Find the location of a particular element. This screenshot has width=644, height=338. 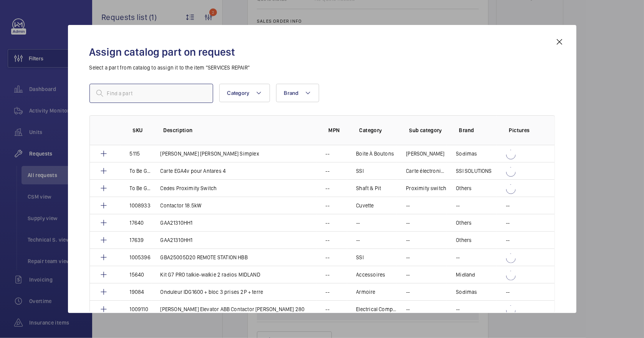

p: 1005396 is located at coordinates (140, 257).